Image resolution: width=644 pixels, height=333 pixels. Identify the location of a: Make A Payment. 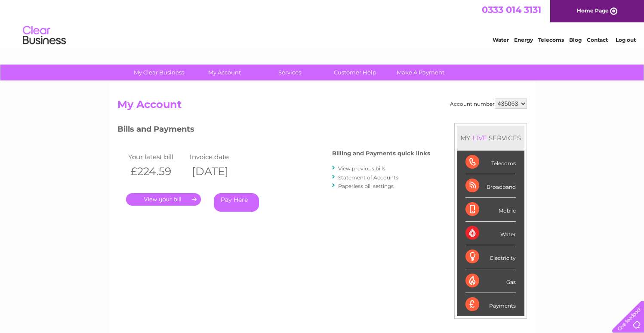
(420, 72).